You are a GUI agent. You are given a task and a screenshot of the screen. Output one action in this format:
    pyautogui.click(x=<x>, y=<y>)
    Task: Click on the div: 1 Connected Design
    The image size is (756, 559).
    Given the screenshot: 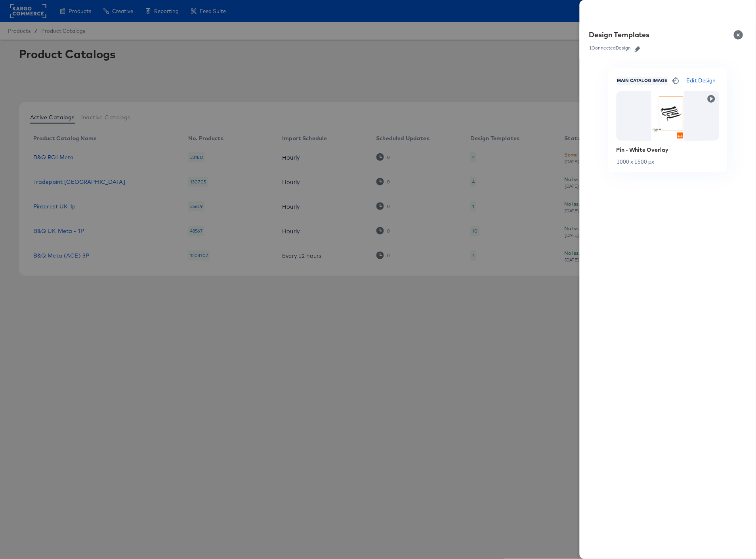 What is the action you would take?
    pyautogui.click(x=611, y=48)
    